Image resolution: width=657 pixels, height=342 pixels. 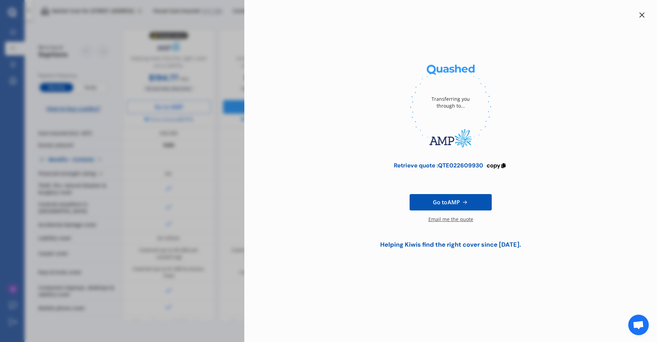 What do you see at coordinates (450, 223) in the screenshot?
I see `div: Email me the quote` at bounding box center [450, 223].